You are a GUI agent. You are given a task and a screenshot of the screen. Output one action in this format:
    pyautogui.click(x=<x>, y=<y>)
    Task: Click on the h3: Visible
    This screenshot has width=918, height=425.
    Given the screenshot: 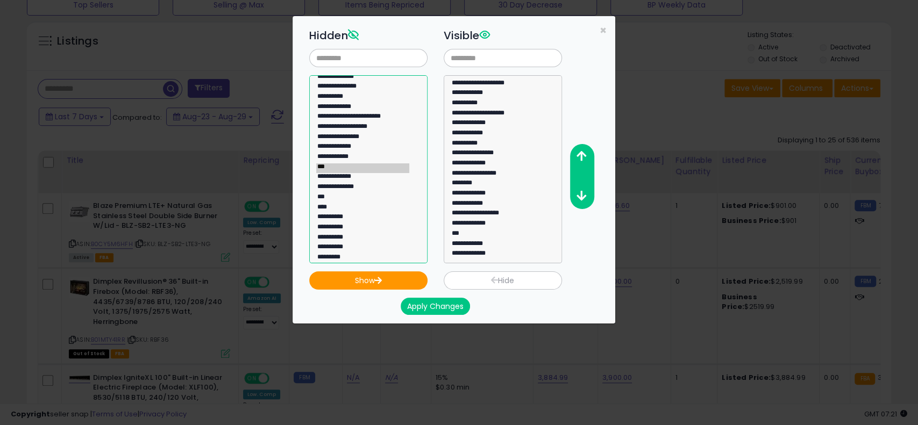 What is the action you would take?
    pyautogui.click(x=503, y=35)
    